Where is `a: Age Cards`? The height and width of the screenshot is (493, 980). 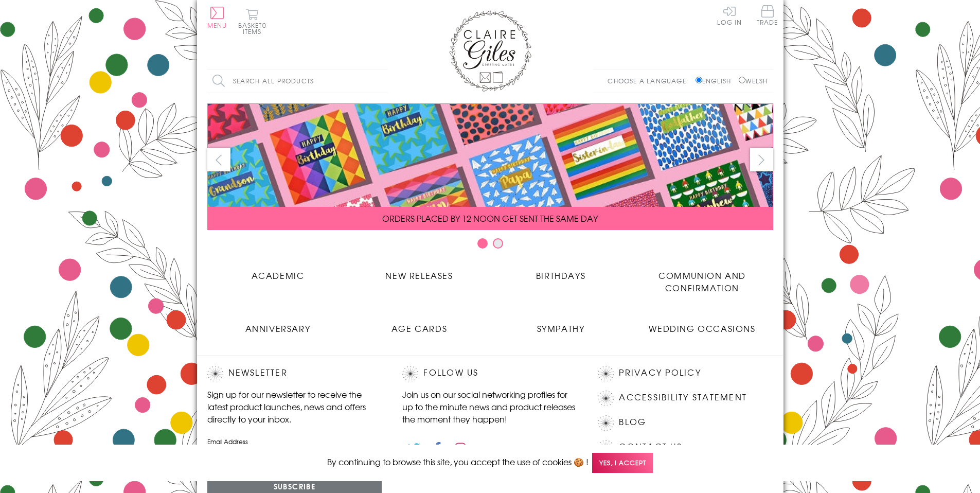
a: Age Cards is located at coordinates (420, 325).